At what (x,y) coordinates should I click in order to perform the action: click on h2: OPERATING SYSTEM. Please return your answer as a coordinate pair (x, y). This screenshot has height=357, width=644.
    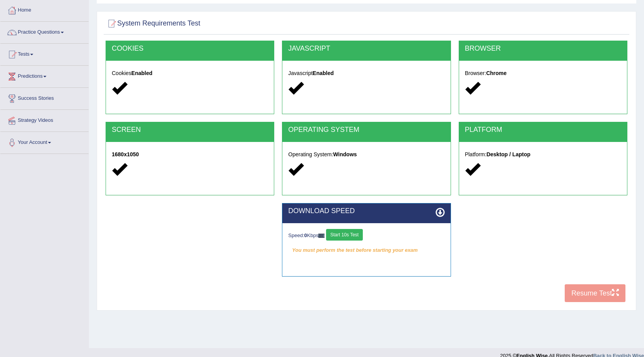
    Looking at the image, I should click on (366, 130).